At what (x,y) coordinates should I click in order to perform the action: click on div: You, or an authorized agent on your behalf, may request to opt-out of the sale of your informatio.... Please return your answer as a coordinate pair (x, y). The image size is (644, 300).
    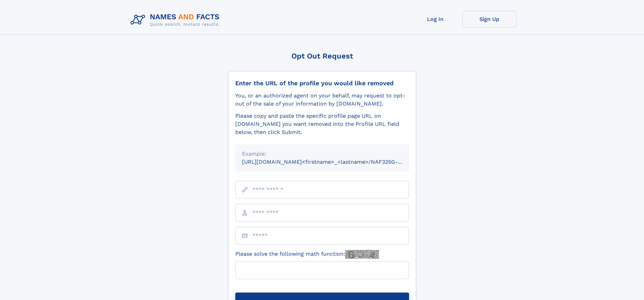
    Looking at the image, I should click on (322, 100).